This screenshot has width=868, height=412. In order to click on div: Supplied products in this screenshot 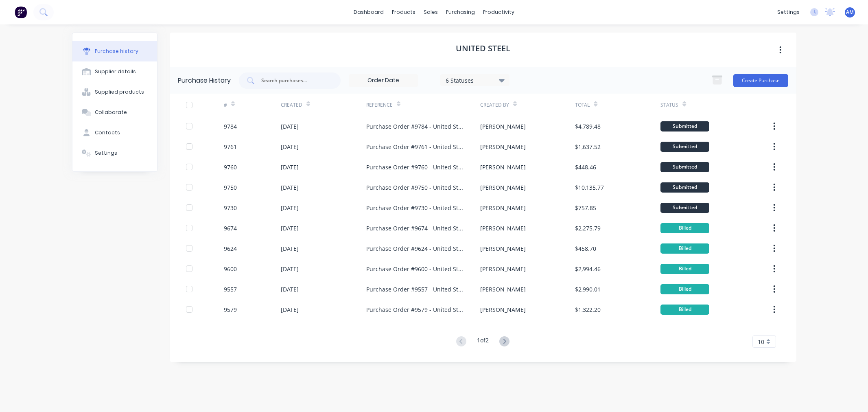, I will do `click(119, 92)`.